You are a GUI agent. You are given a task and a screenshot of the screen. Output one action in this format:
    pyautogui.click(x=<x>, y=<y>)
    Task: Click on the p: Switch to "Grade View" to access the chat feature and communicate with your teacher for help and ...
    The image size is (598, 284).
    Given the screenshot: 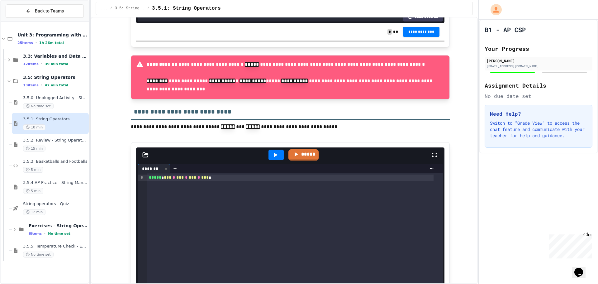 What is the action you would take?
    pyautogui.click(x=539, y=129)
    